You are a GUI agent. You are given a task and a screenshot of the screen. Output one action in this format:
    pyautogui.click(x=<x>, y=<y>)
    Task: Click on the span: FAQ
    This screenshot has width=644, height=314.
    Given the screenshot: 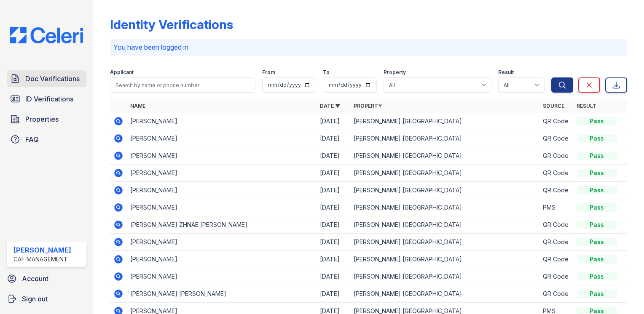 What is the action you would take?
    pyautogui.click(x=32, y=139)
    